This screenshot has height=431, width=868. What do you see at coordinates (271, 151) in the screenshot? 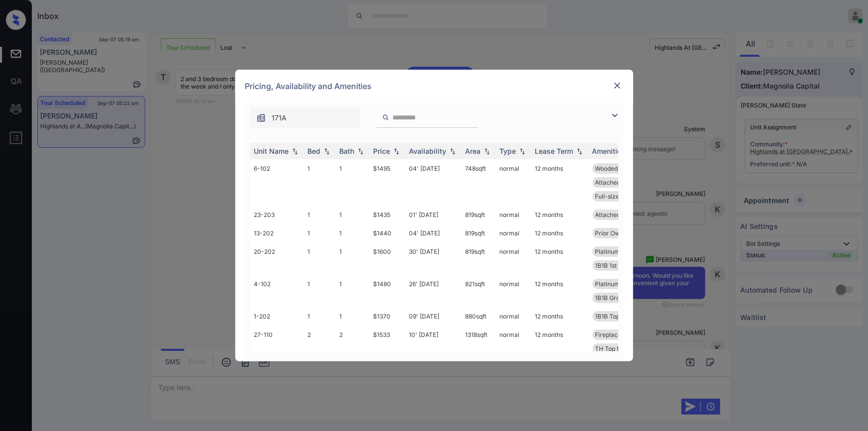
I see `div: Unit Name` at bounding box center [271, 151].